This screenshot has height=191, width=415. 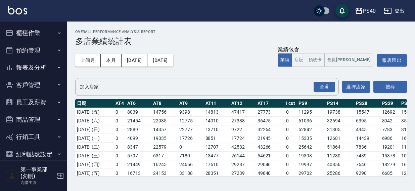 What do you see at coordinates (368, 121) in the screenshot?
I see `td: 6395` at bounding box center [368, 121].